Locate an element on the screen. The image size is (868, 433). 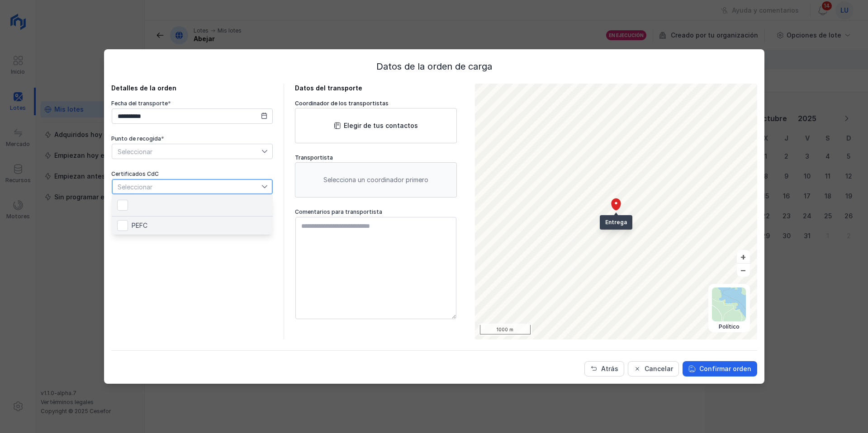
div: Atrás is located at coordinates (610, 369).